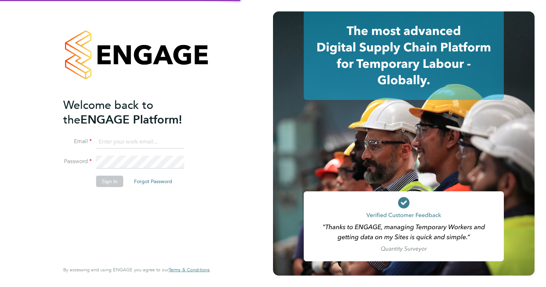 The image size is (546, 287). What do you see at coordinates (140, 142) in the screenshot?
I see `input: Enter your work email...` at bounding box center [140, 142].